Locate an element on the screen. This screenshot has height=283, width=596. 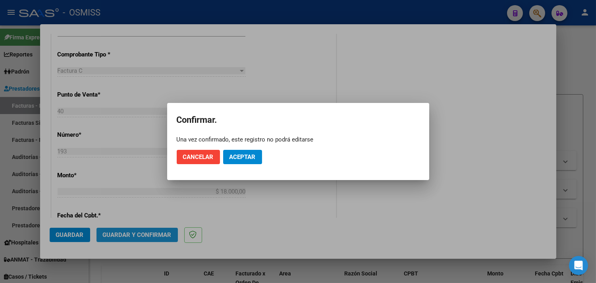
div: Open Intercom Messenger is located at coordinates (578, 265).